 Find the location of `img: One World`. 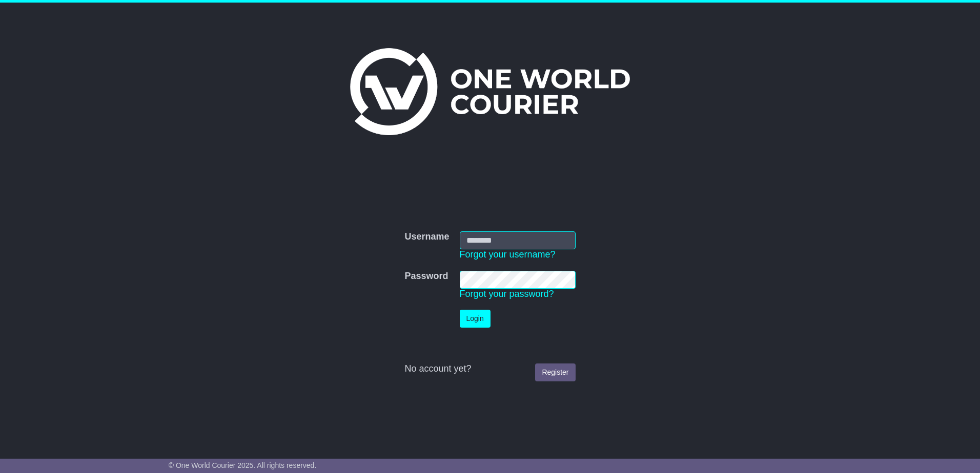

img: One World is located at coordinates (490, 92).